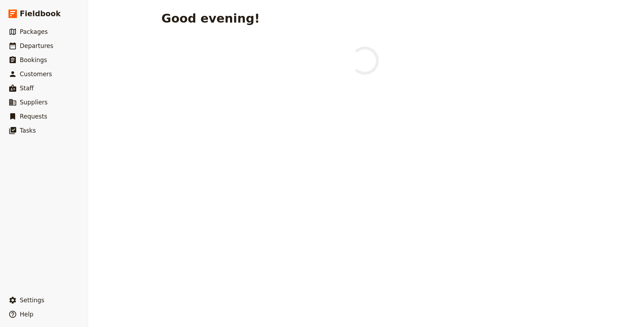 This screenshot has height=327, width=641. Describe the element at coordinates (34, 116) in the screenshot. I see `span: Requests` at that location.